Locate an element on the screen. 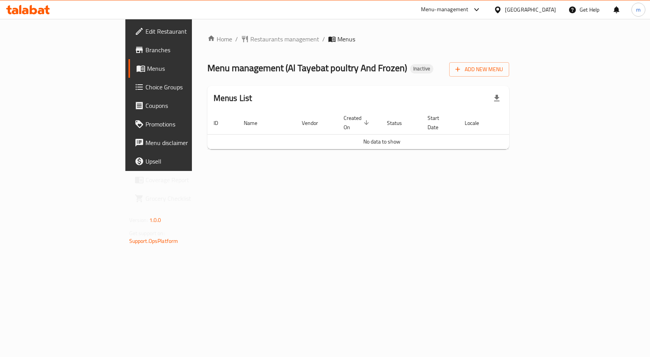  a: Support.OpsPlatform is located at coordinates (154, 241).